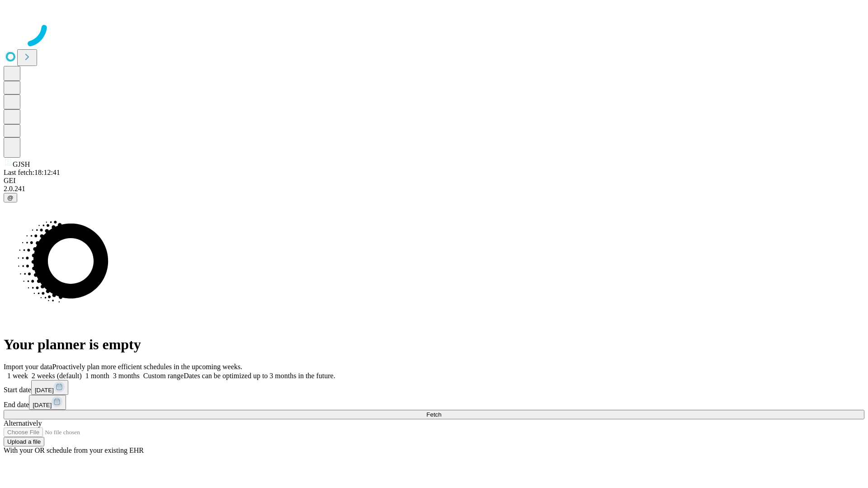  Describe the element at coordinates (434, 387) in the screenshot. I see `div: Start date` at that location.